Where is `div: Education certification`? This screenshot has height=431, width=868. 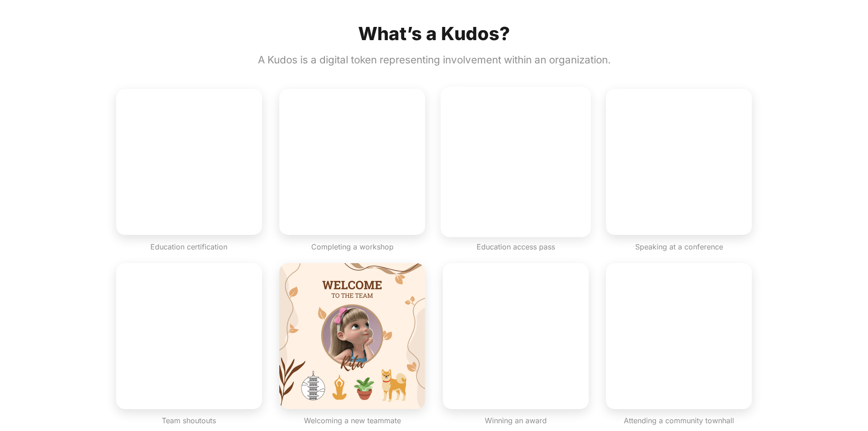
div: Education certification is located at coordinates (189, 247).